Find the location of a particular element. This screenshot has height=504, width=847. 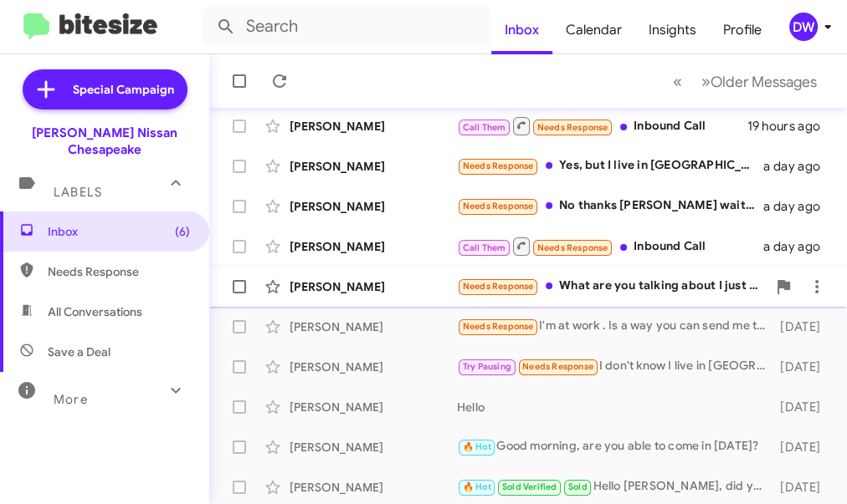

div: I'm at work . Is a way you can send me the vin number and mileage and final vehicle purchase pric... is located at coordinates (616, 326).